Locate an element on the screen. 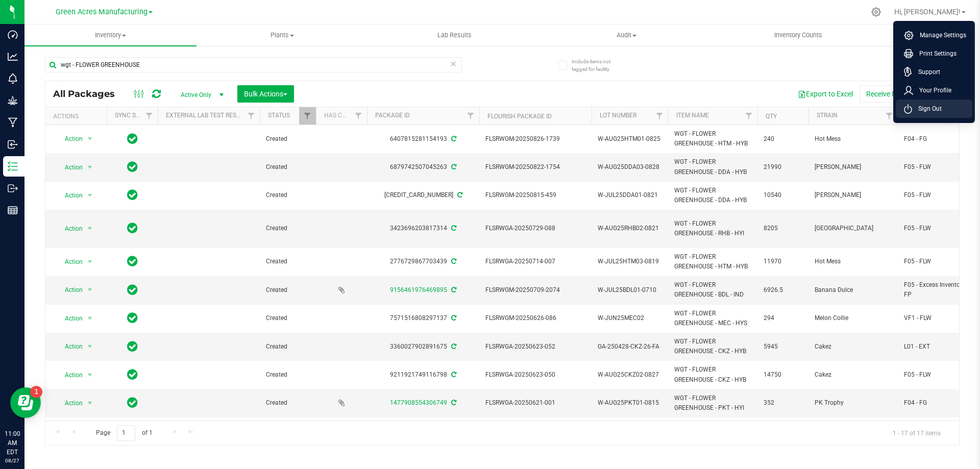  span: W-JUN25MEC02 is located at coordinates (630, 318).